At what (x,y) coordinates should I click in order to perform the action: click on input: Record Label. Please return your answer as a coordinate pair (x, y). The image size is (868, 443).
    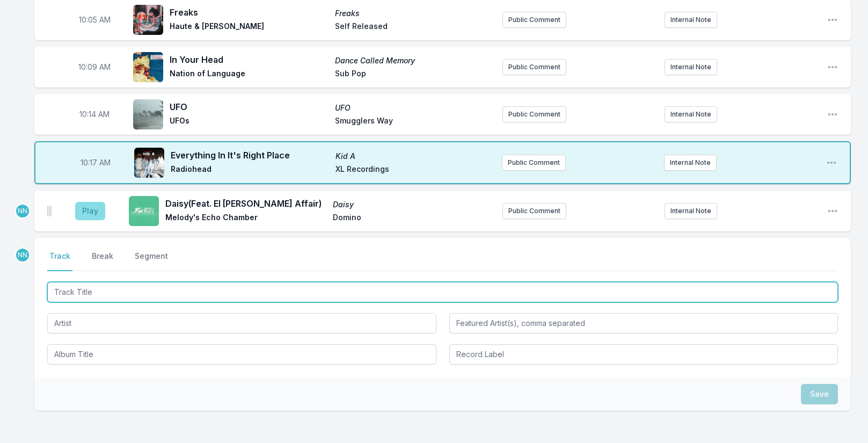
    Looking at the image, I should click on (644, 355).